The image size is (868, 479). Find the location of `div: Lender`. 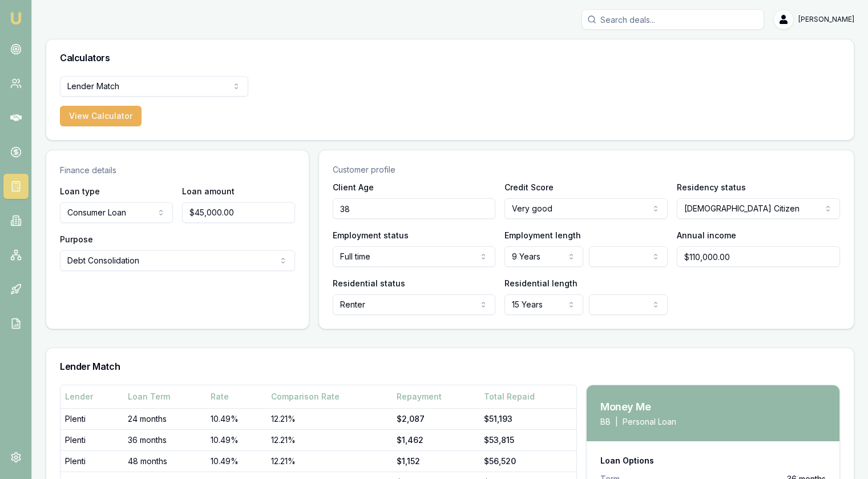

div: Lender is located at coordinates (92, 397).